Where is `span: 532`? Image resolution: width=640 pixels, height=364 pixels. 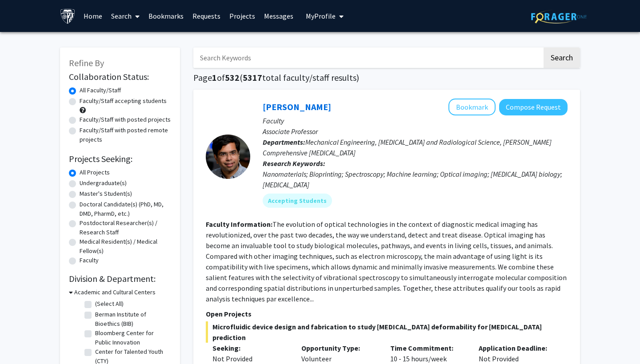 span: 532 is located at coordinates (232, 77).